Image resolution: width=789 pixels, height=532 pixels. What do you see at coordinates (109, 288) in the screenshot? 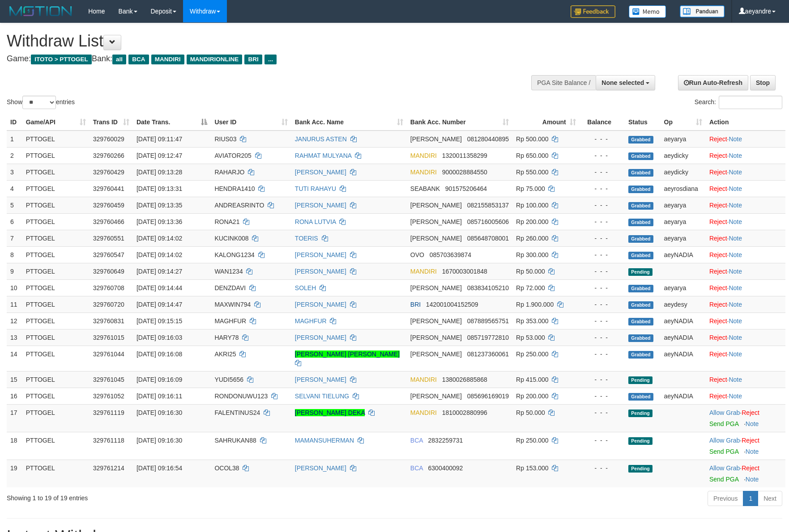
I see `span: 329760708` at bounding box center [109, 288].